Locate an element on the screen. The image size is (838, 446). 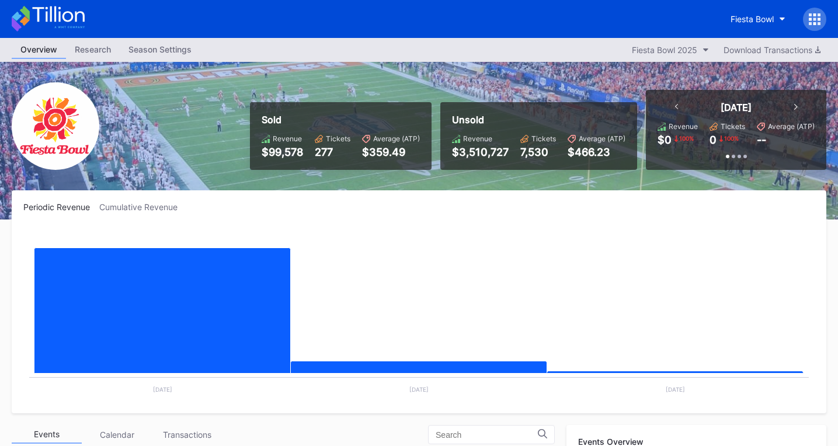
input: Search is located at coordinates (487, 435).